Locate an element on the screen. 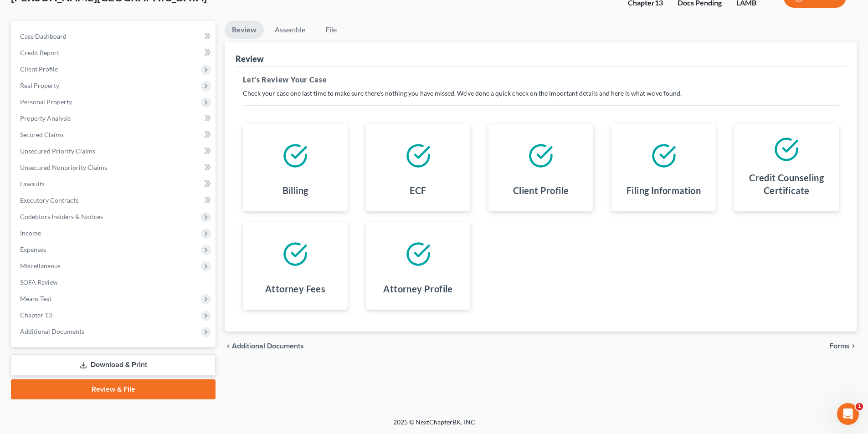 Image resolution: width=868 pixels, height=434 pixels. h4: Filing Information is located at coordinates (664, 191).